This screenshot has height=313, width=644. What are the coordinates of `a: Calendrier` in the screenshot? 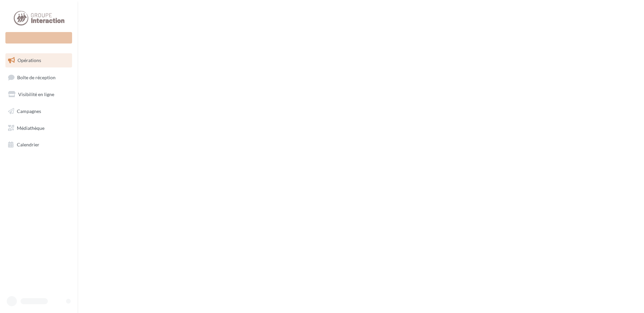 It's located at (39, 145).